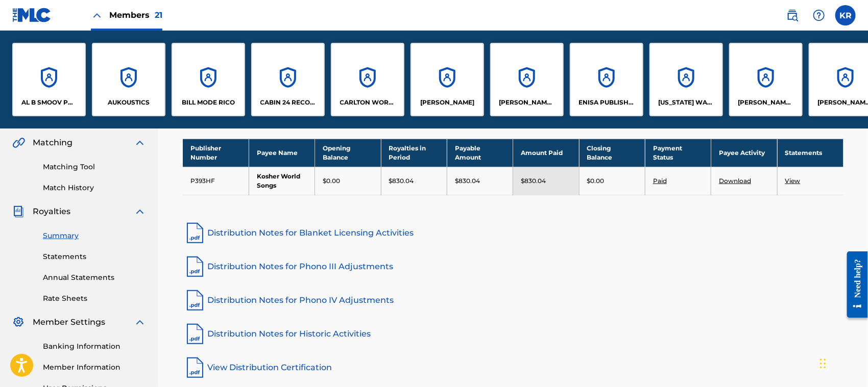 The image size is (868, 387). Describe the element at coordinates (94, 299) in the screenshot. I see `a: Rate Sheets` at that location.